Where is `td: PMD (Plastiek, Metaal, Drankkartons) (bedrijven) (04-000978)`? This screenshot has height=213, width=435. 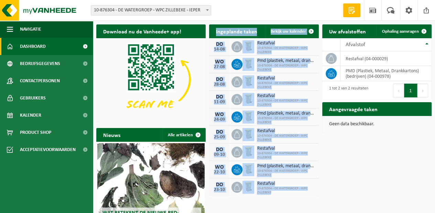
td: PMD (Plastiek, Metaal, Drankkartons) (bedrijven) (04-000978) is located at coordinates (386, 74).